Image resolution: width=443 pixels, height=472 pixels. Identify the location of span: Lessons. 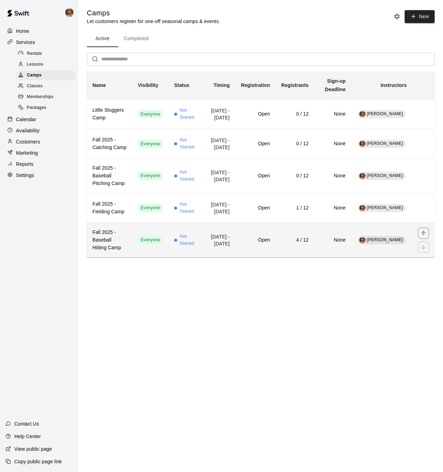
(35, 65).